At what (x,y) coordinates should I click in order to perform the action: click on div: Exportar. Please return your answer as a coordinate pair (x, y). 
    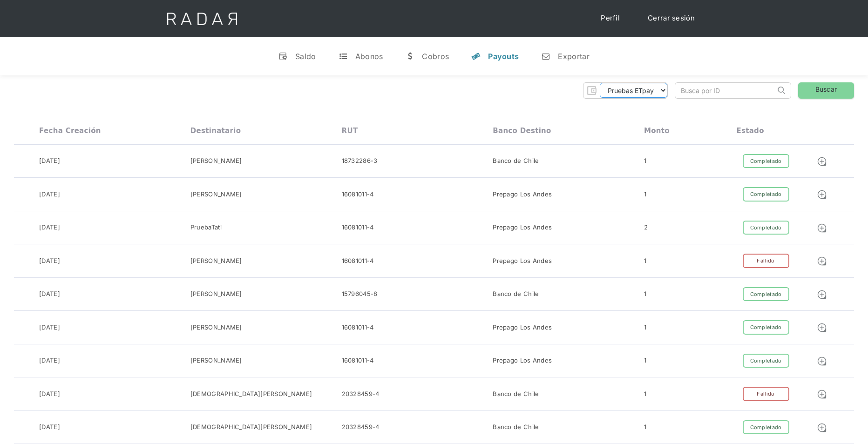
    Looking at the image, I should click on (573, 56).